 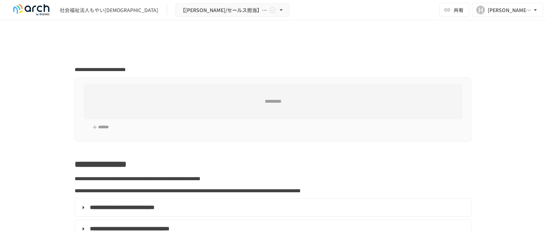 I want to click on span: 共有, so click(x=459, y=10).